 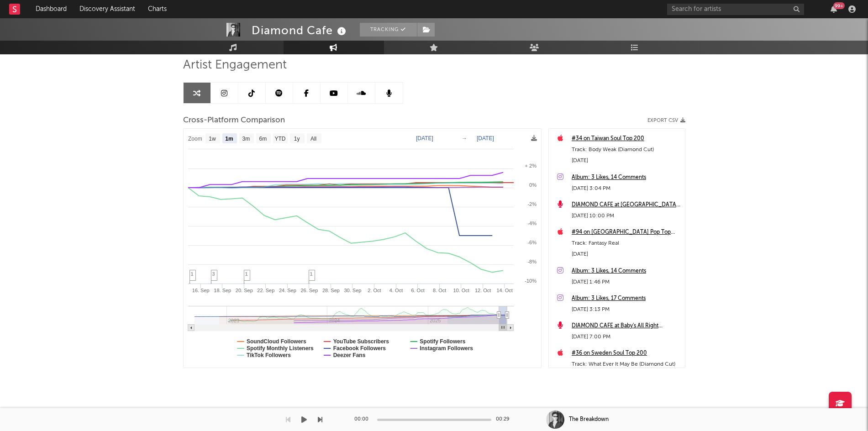 I want to click on div: 00:29, so click(x=505, y=419).